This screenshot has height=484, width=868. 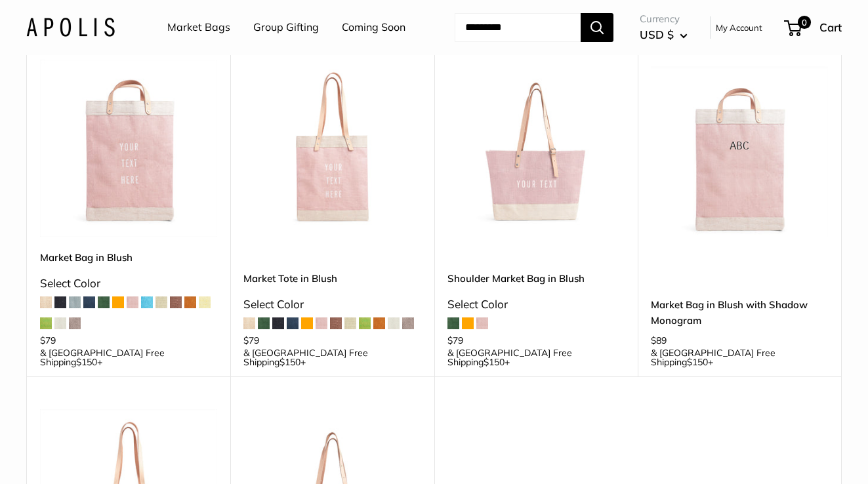 What do you see at coordinates (129, 257) in the screenshot?
I see `a: Market Bag in Blush` at bounding box center [129, 257].